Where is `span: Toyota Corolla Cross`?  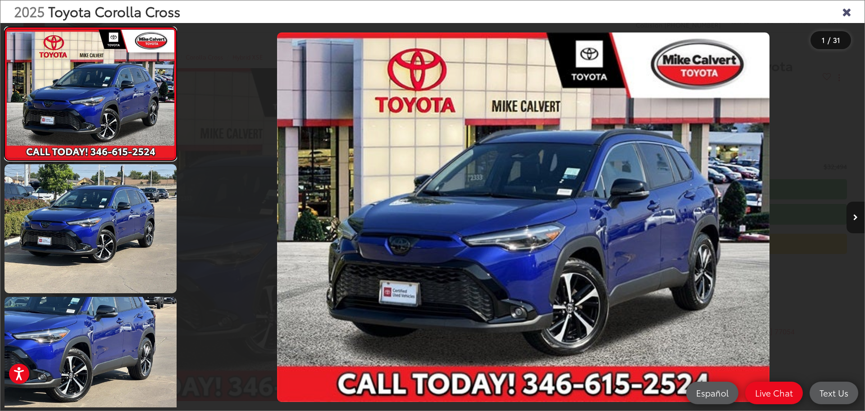 span: Toyota Corolla Cross is located at coordinates (114, 11).